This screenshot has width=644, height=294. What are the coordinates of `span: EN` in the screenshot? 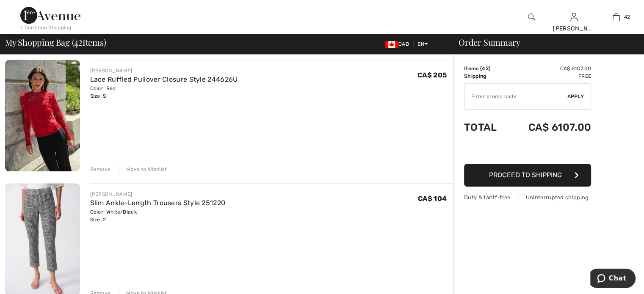 It's located at (423, 44).